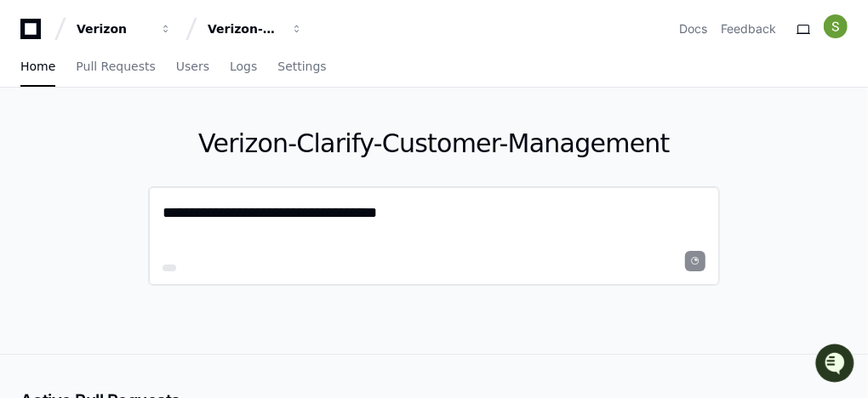 This screenshot has width=868, height=398. What do you see at coordinates (168, 135) in the screenshot?
I see `div: Start new chat` at bounding box center [168, 135].